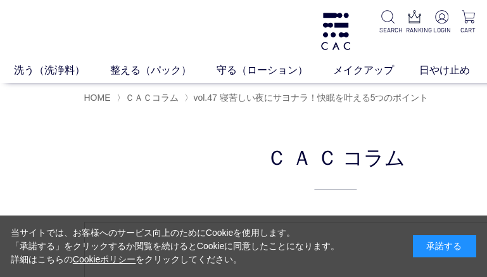 The width and height of the screenshot is (487, 277). I want to click on p: RANKING, so click(414, 30).